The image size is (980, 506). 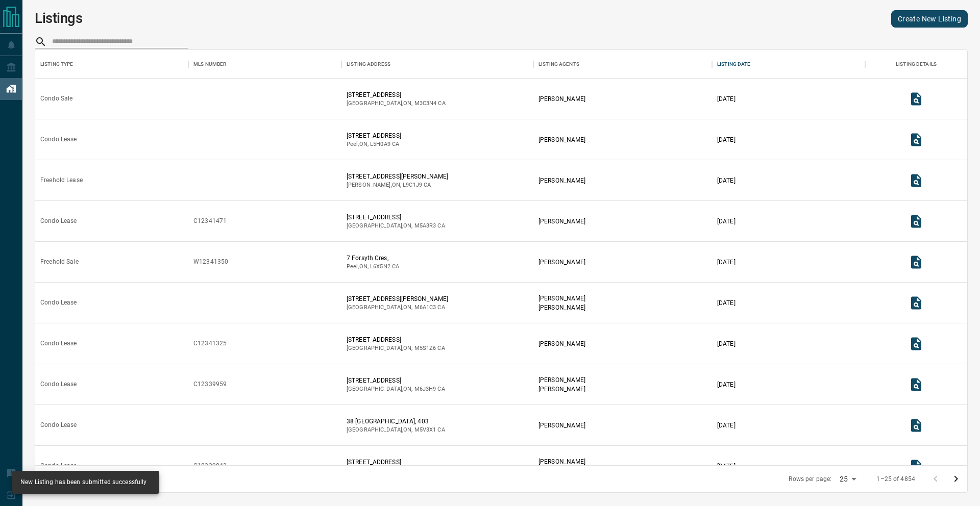 I want to click on span: m3c3n4, so click(x=426, y=103).